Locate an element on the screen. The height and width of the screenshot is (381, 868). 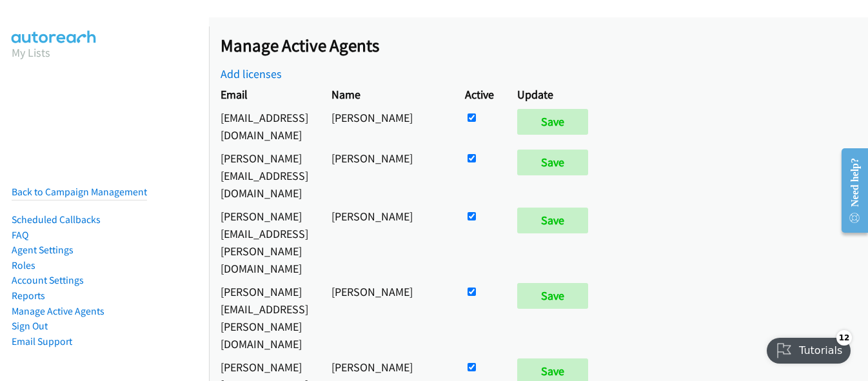
a: Scheduled Callbacks is located at coordinates (56, 219).